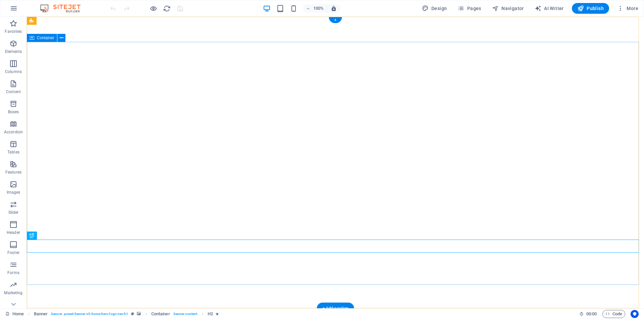  Describe the element at coordinates (14, 232) in the screenshot. I see `p: Header` at that location.